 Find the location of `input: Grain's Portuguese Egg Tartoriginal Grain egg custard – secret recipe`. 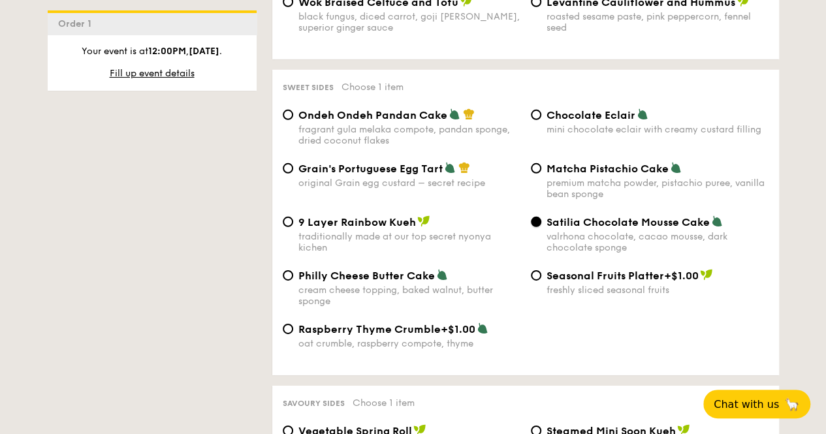

input: Grain's Portuguese Egg Tartoriginal Grain egg custard – secret recipe is located at coordinates (288, 168).